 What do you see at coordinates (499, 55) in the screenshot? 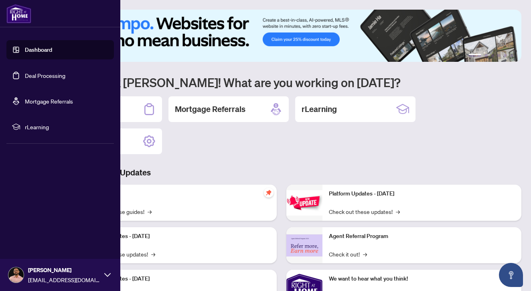
I see `button: 4` at bounding box center [499, 55].